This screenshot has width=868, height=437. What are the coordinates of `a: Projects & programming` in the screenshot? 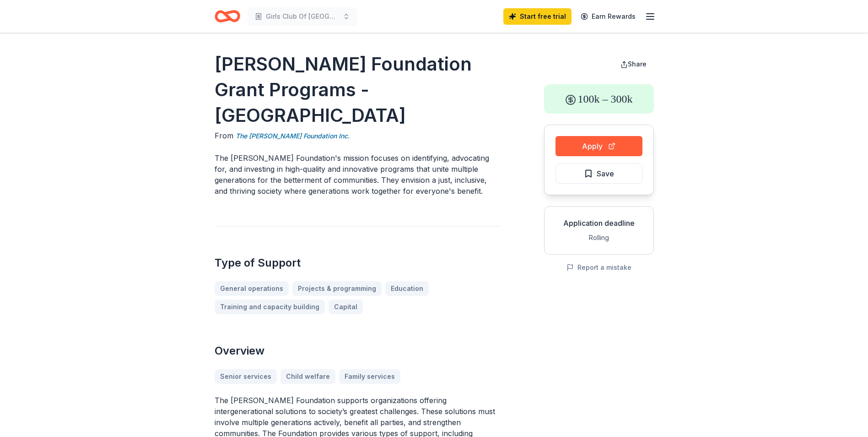 It's located at (337, 288).